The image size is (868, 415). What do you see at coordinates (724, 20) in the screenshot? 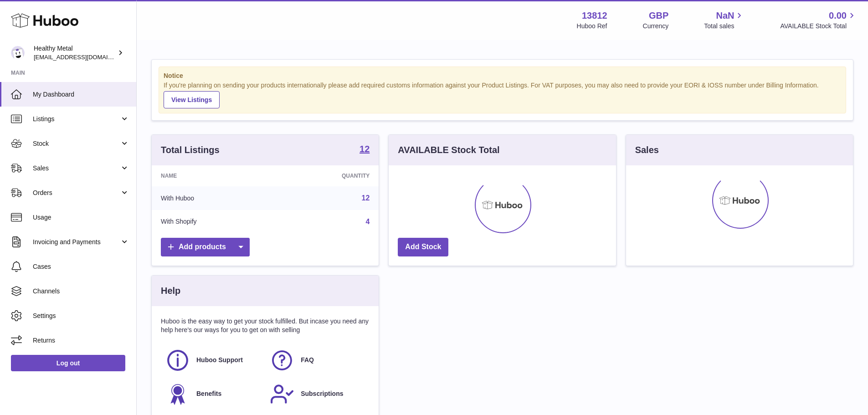
I see `a: NaN Total sales` at bounding box center [724, 20].